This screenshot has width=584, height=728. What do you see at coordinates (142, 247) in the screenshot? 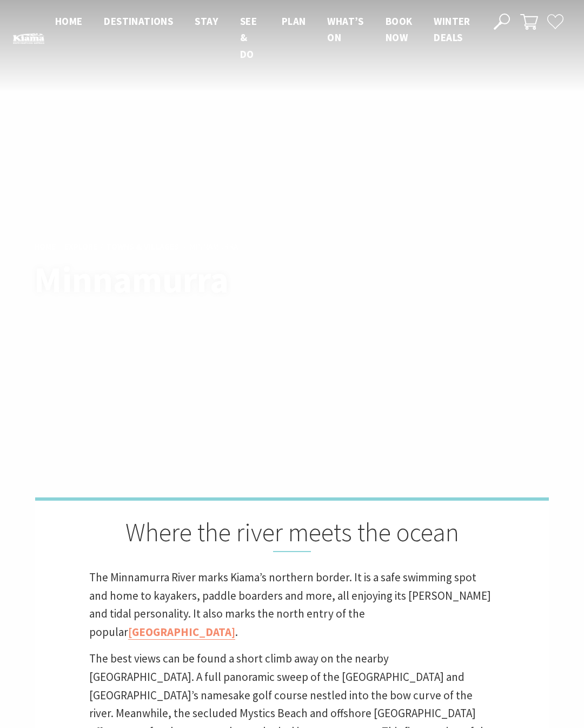
I see `a: Towns & Villages` at bounding box center [142, 247].